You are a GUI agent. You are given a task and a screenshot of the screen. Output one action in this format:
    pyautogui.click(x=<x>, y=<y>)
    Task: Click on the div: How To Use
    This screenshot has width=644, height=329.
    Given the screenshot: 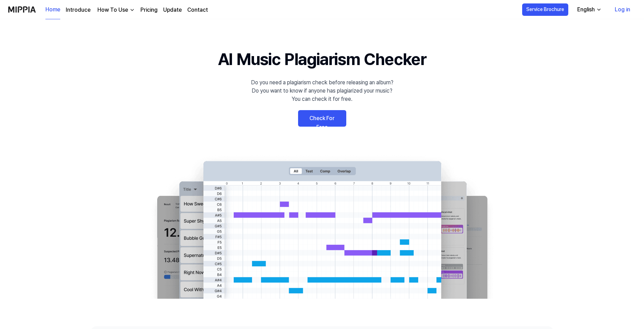 What is the action you would take?
    pyautogui.click(x=113, y=10)
    